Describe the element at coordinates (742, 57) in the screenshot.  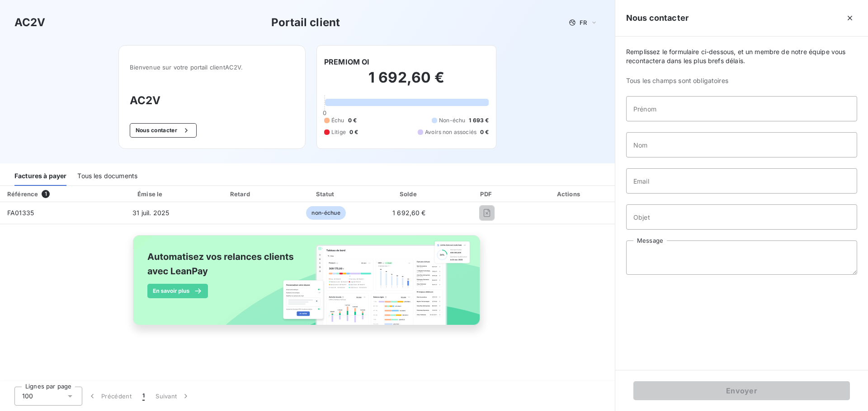
I see `span: Remplissez le formulaire ci-dessous, et un membre de notre équipe vous recontactera dans les plus...` at that location.